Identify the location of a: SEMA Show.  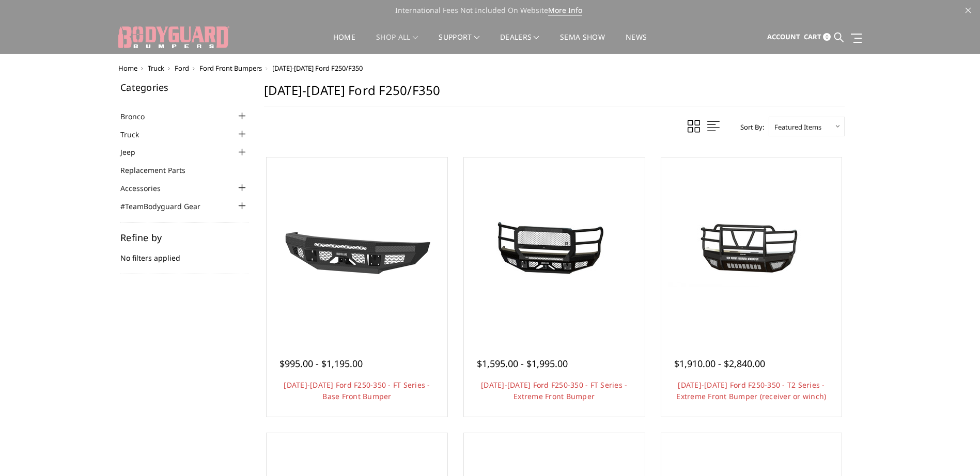
(582, 43).